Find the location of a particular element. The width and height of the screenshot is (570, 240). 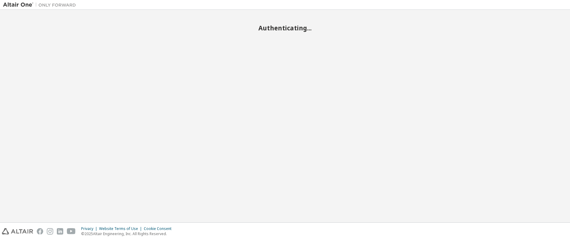

div: Website Terms of Use is located at coordinates (121, 229).